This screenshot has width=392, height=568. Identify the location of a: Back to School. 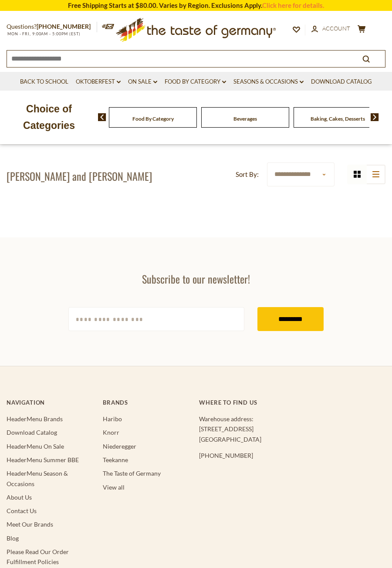
(44, 82).